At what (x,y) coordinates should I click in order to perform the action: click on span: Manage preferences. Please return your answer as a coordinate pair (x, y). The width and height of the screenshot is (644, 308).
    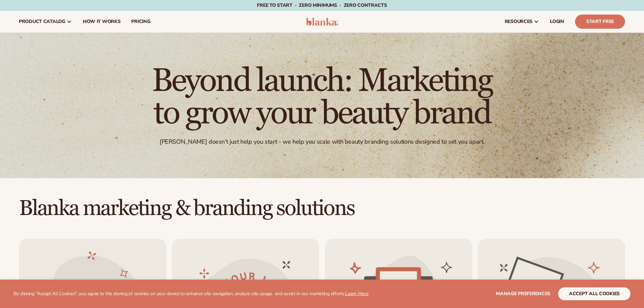
    Looking at the image, I should click on (523, 293).